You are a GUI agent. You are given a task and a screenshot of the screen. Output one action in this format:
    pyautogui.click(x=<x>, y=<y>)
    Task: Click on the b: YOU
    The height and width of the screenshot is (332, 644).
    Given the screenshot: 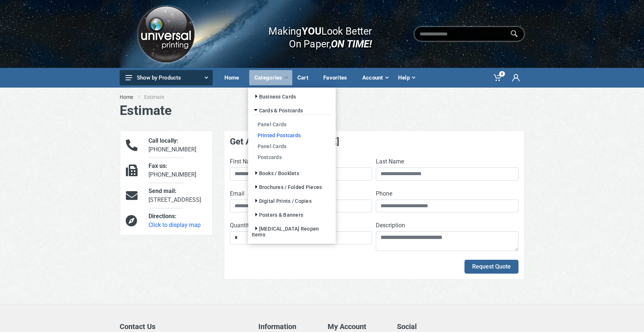 What is the action you would take?
    pyautogui.click(x=312, y=31)
    